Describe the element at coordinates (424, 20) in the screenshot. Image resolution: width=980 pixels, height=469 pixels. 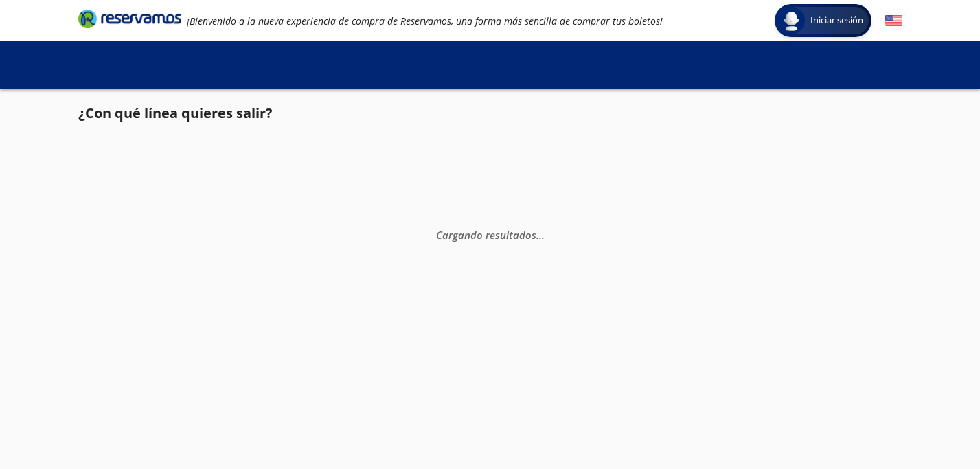
I see `em: ¡Bienvenido a la nueva experiencia de compra de Reservamos, una forma más sencilla de comprar tus...` at that location.